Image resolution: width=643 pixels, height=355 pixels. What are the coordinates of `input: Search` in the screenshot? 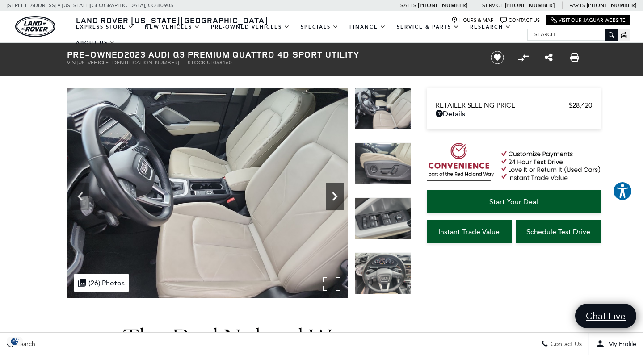 It's located at (572, 34).